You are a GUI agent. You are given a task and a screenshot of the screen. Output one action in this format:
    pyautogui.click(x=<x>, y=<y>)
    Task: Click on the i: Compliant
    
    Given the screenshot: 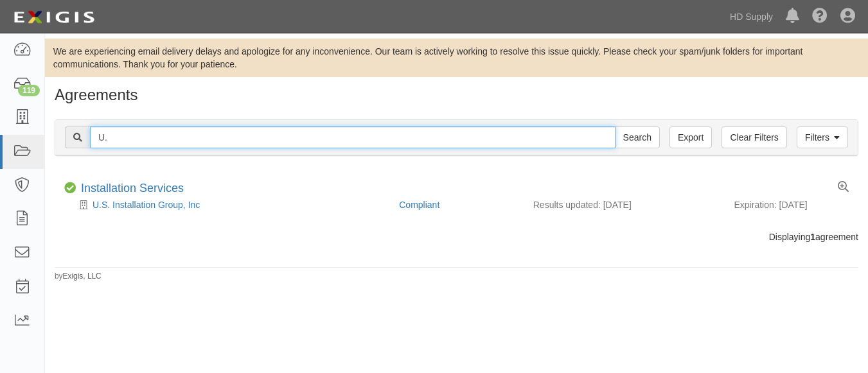 What is the action you would take?
    pyautogui.click(x=70, y=188)
    